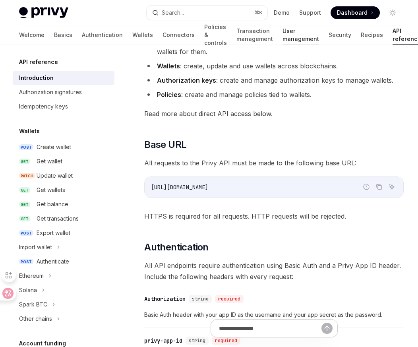 The image size is (418, 347). What do you see at coordinates (310, 13) in the screenshot?
I see `a: Support` at bounding box center [310, 13].